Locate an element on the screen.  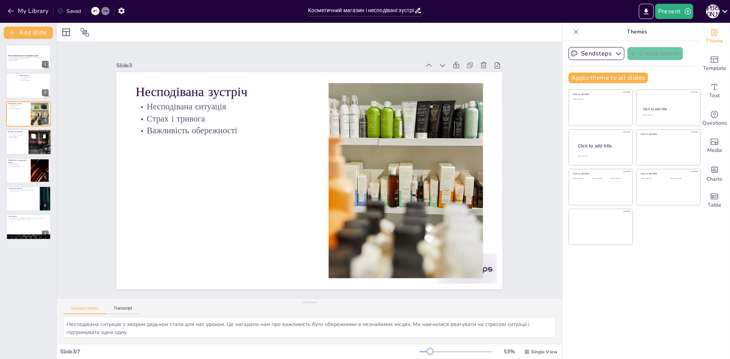
div: Layout is located at coordinates (66, 32).